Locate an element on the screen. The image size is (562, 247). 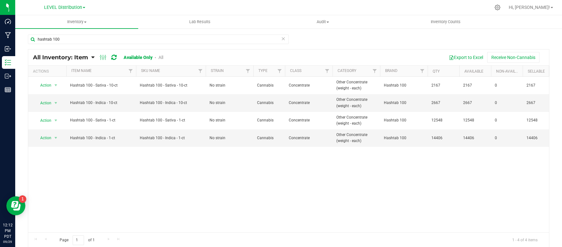
a: Item Name is located at coordinates (81, 71).